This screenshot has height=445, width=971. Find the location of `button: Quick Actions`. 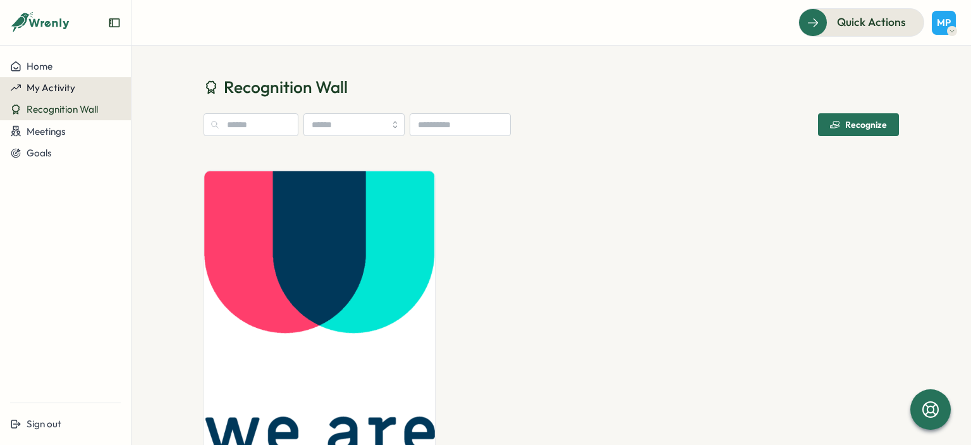

button: Quick Actions is located at coordinates (861, 22).